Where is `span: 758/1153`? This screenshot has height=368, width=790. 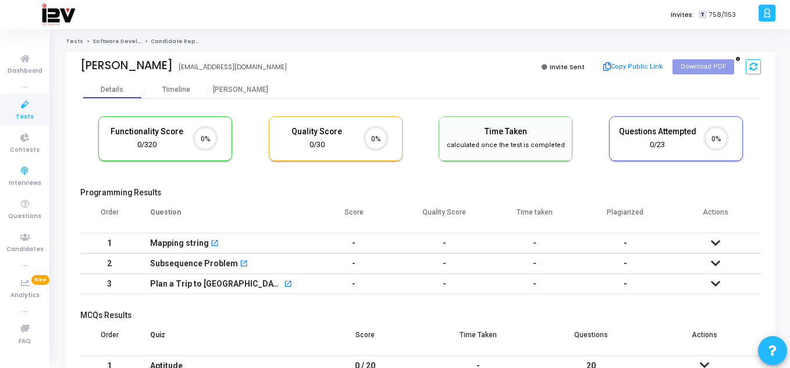 span: 758/1153 is located at coordinates (723, 15).